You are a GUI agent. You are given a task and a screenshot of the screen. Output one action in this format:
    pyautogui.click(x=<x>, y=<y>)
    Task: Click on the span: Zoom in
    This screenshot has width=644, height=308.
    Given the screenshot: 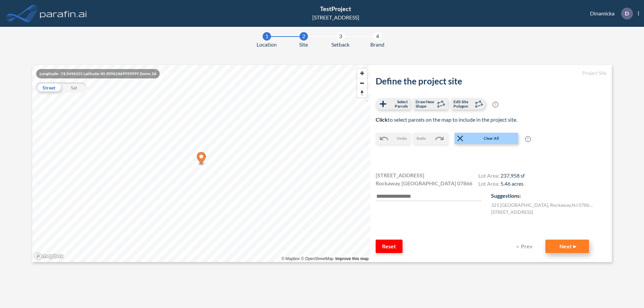 What is the action you would take?
    pyautogui.click(x=362, y=73)
    